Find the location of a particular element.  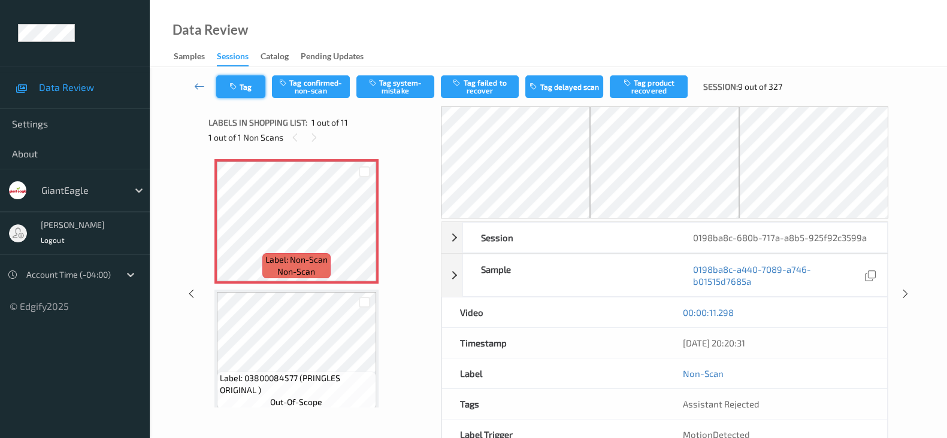

a: Non-Scan is located at coordinates (702, 374).